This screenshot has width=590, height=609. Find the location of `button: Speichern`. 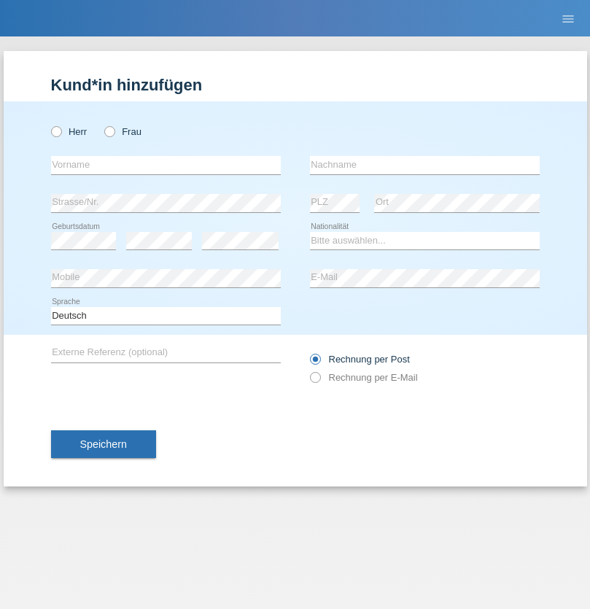

button: Speichern is located at coordinates (103, 444).